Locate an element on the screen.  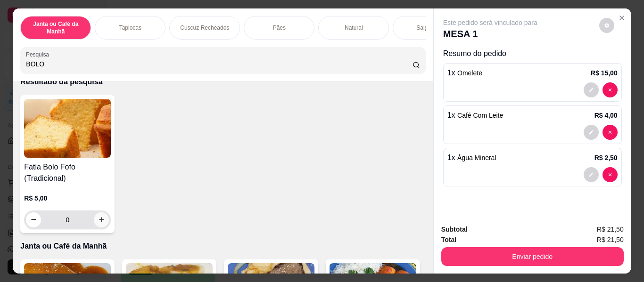
strong: Total is located at coordinates (448, 239).